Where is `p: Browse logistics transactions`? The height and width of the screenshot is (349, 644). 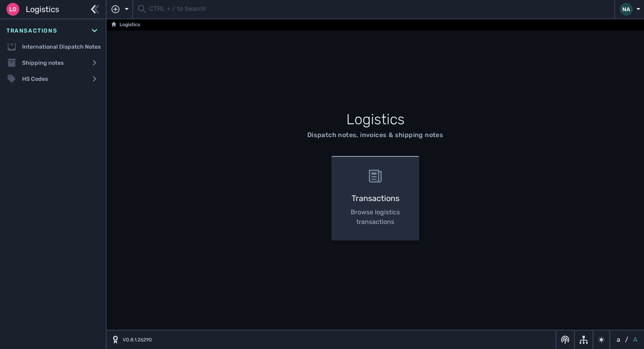 p: Browse logistics transactions is located at coordinates (375, 217).